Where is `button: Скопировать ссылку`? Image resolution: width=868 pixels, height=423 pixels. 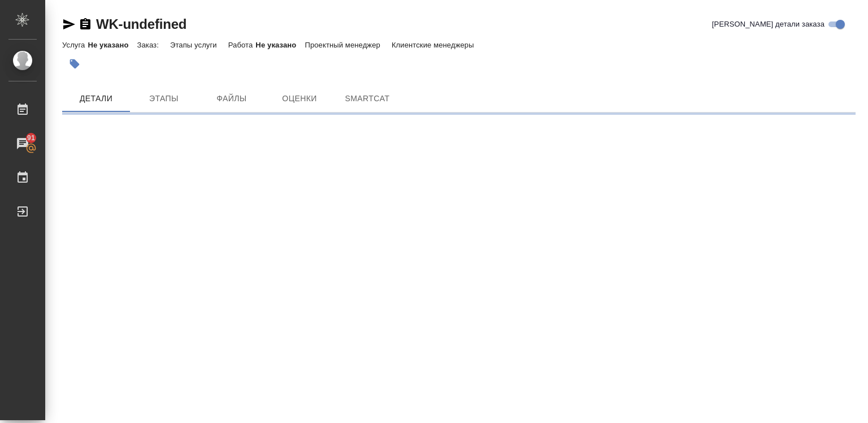 button: Скопировать ссылку is located at coordinates (85, 24).